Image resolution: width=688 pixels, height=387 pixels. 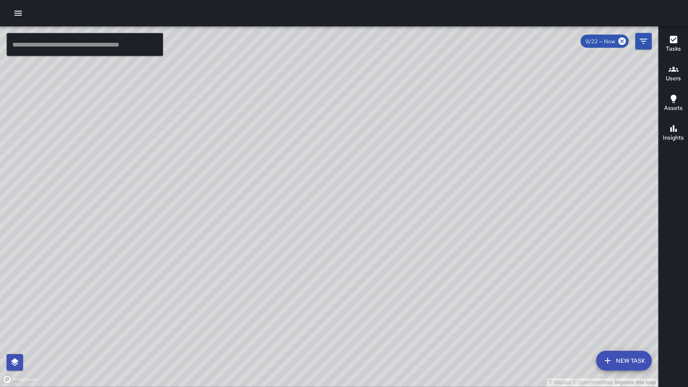 What do you see at coordinates (673, 108) in the screenshot?
I see `h6: Assets` at bounding box center [673, 108].